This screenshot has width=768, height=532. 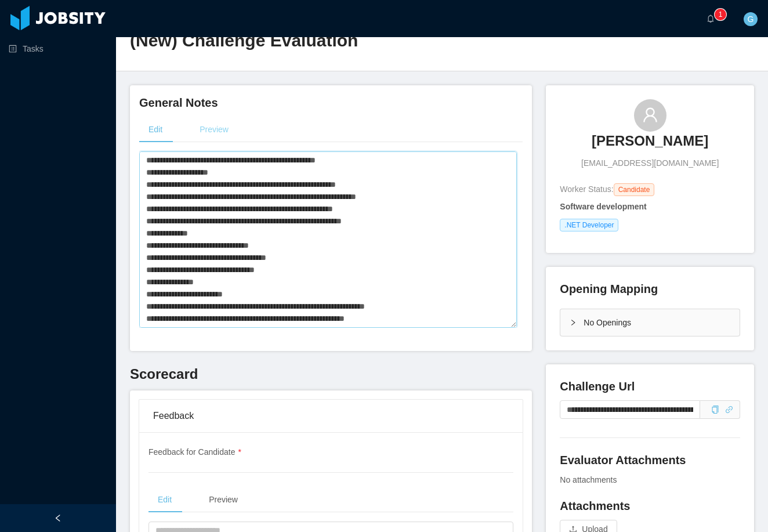 I want to click on div: icon: rightNo Openings, so click(x=650, y=322).